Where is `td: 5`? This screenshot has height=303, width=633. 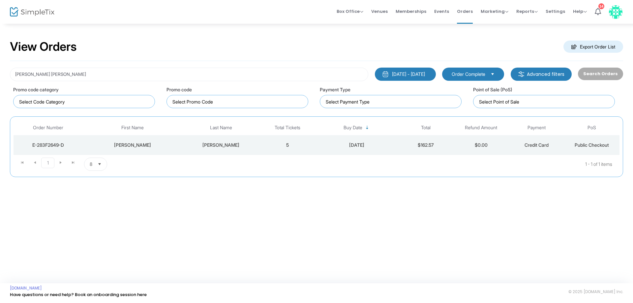 td: 5 is located at coordinates (287, 145).